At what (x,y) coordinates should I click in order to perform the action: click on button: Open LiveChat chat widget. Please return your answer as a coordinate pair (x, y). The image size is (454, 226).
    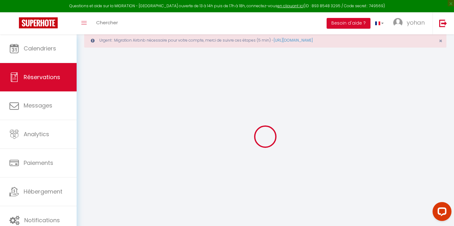
    Looking at the image, I should click on (15, 12).